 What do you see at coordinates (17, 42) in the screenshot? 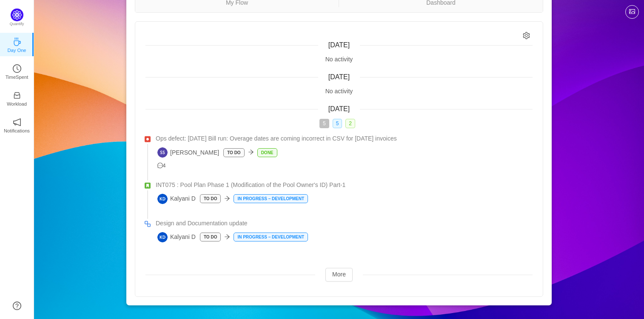
I see `i: icon: coffee` at bounding box center [17, 42].